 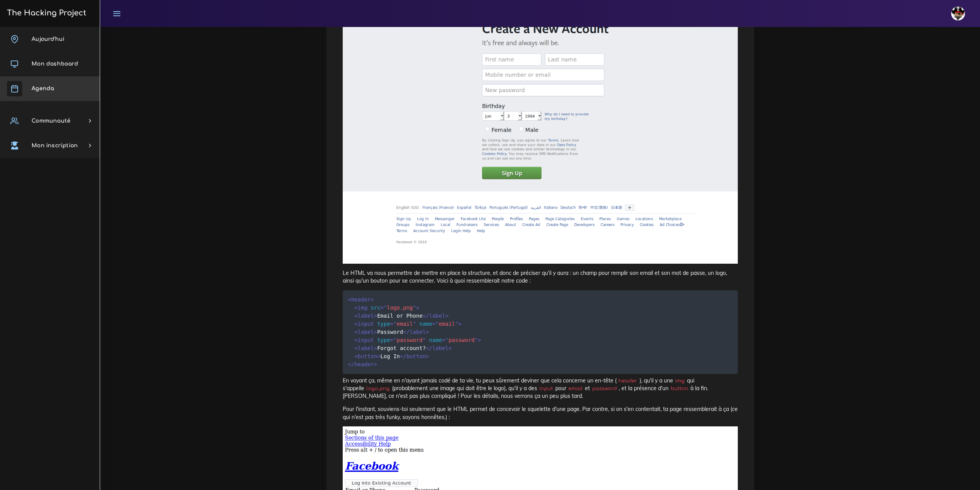 I want to click on h3: The Hacking Project, so click(x=45, y=13).